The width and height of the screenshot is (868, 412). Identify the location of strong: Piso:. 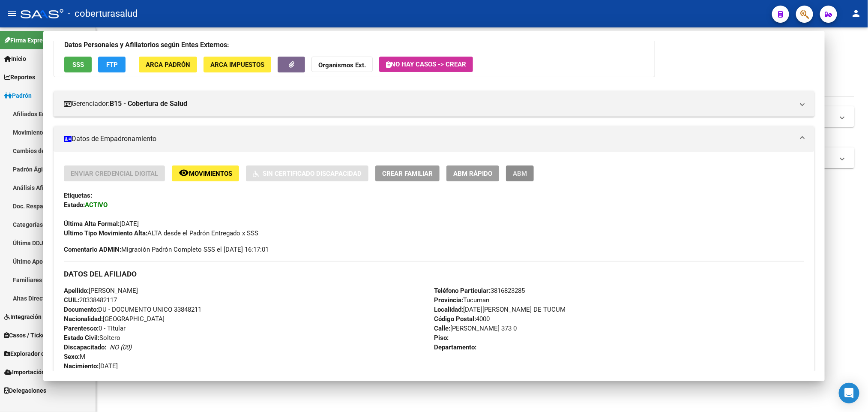
(441, 337).